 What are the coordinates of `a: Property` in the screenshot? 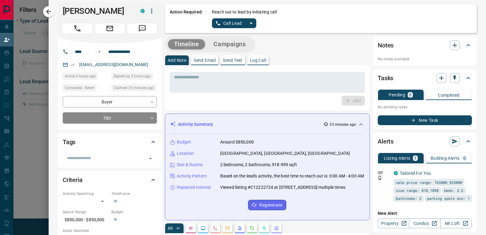 It's located at (394, 223).